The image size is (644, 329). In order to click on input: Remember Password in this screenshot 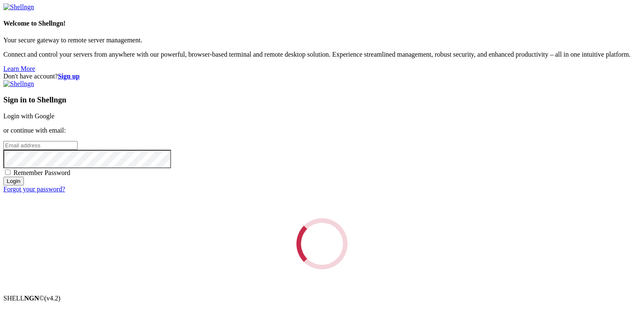, I will do `click(8, 172)`.